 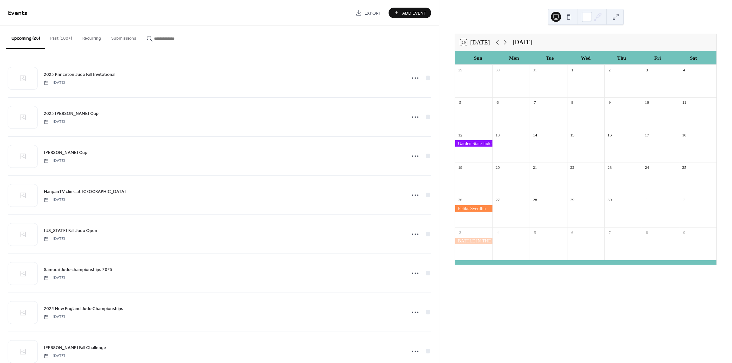 What do you see at coordinates (410, 13) in the screenshot?
I see `button: Add Event` at bounding box center [410, 13].